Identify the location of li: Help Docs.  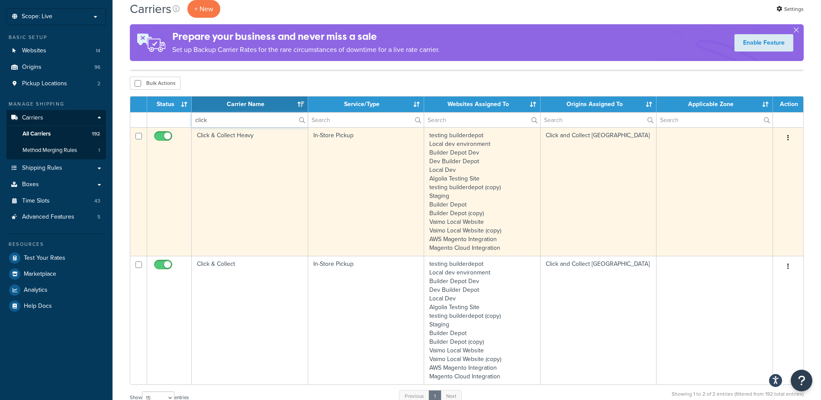
(56, 306).